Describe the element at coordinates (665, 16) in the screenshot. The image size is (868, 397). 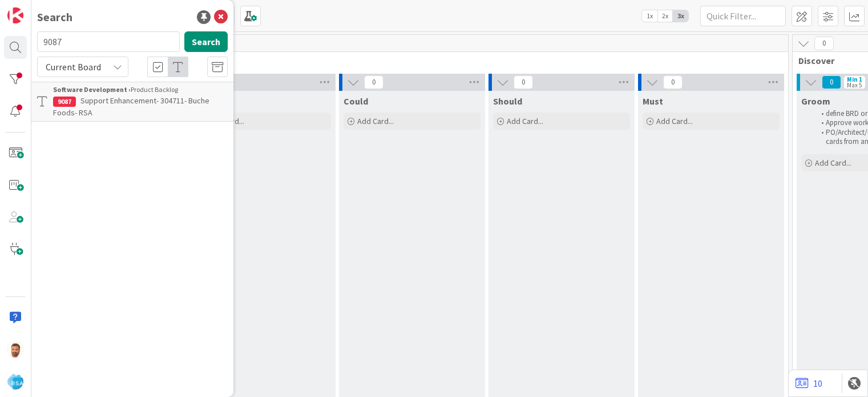
I see `span: 2x` at that location.